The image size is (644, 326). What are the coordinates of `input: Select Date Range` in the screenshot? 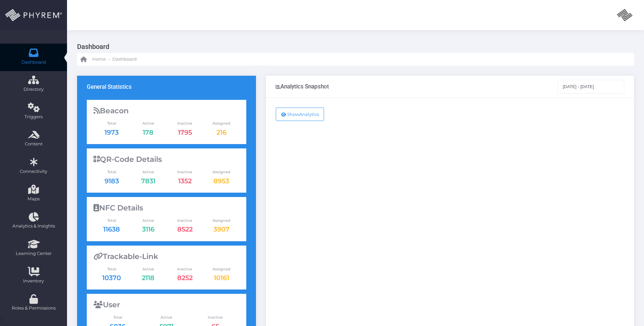 It's located at (591, 86).